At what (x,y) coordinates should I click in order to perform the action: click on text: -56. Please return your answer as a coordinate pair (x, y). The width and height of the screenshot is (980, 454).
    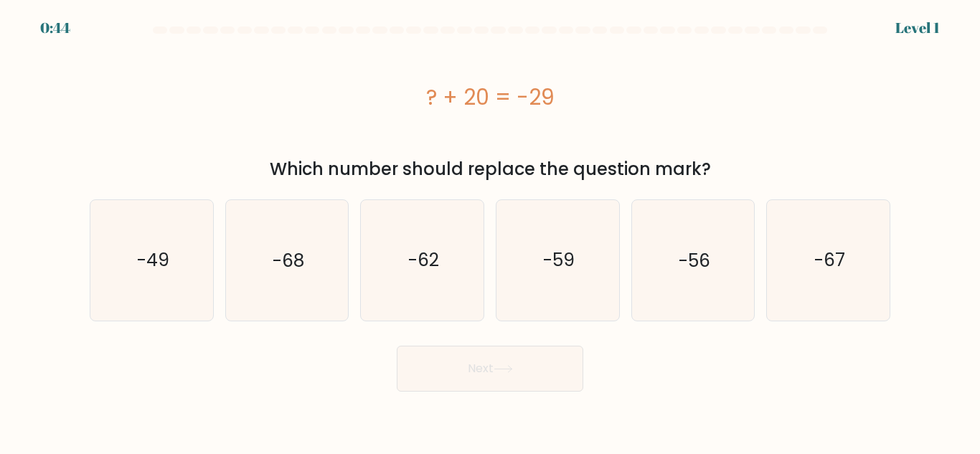
    Looking at the image, I should click on (694, 260).